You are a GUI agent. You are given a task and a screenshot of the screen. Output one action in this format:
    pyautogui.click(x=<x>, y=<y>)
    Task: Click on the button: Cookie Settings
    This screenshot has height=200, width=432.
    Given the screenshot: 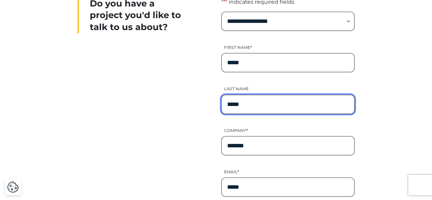 What is the action you would take?
    pyautogui.click(x=13, y=187)
    